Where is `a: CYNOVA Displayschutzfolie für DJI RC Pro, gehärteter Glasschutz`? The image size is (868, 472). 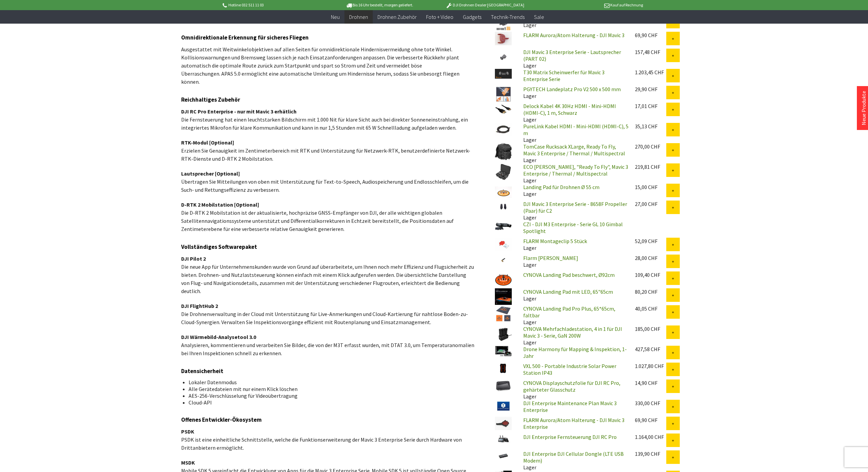
a: CYNOVA Displayschutzfolie für DJI RC Pro, gehärteter Glasschutz is located at coordinates (572, 386).